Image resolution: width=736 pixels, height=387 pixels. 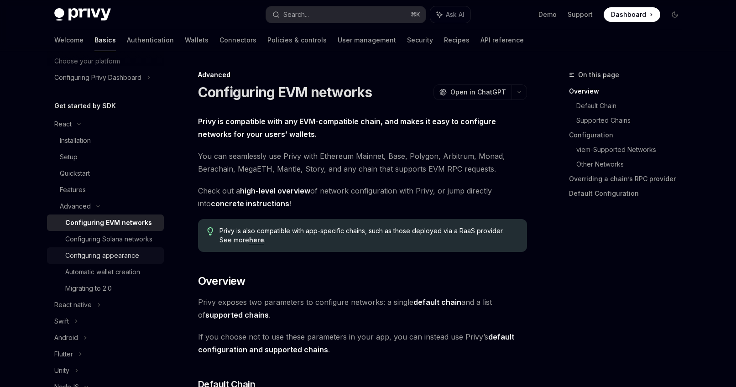 What do you see at coordinates (630, 135) in the screenshot?
I see `a: Configuration` at bounding box center [630, 135].